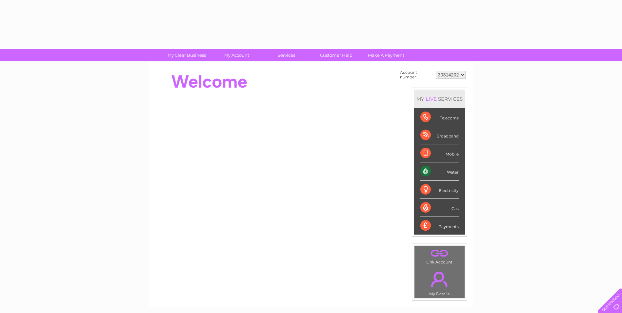  Describe the element at coordinates (439, 208) in the screenshot. I see `div: Gas` at that location.